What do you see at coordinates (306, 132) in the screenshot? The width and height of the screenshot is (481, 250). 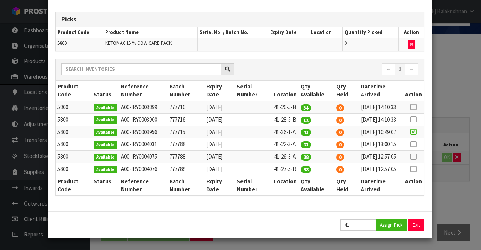 I see `span: 41` at bounding box center [306, 132].